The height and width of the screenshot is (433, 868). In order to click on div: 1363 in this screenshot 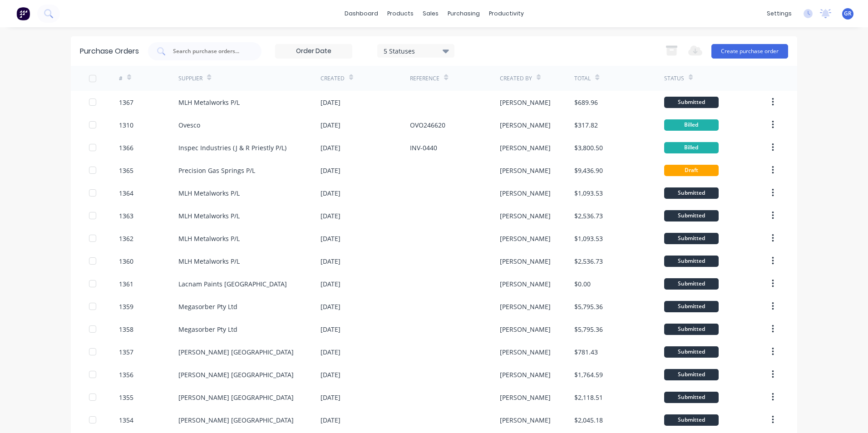, I will do `click(126, 215)`.